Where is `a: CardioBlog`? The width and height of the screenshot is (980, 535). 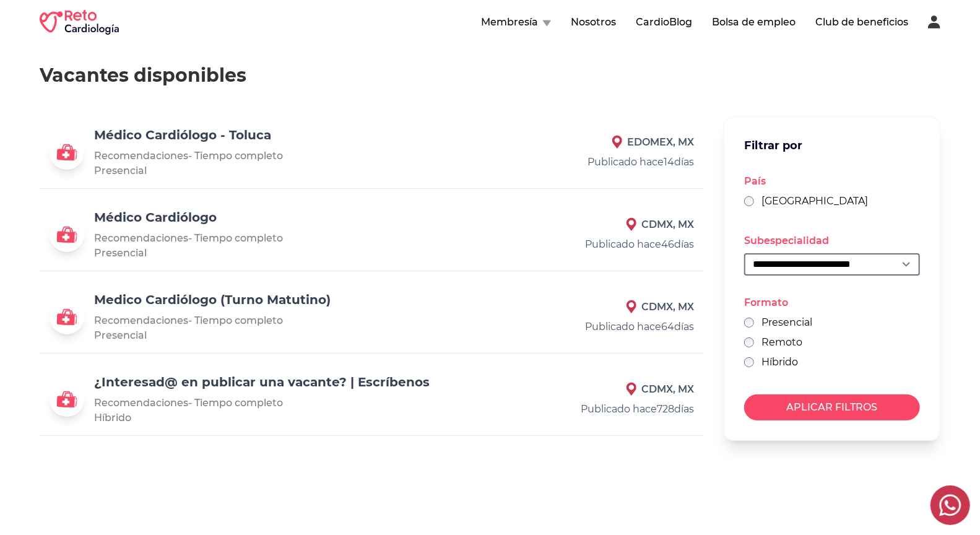
a: CardioBlog is located at coordinates (663, 22).